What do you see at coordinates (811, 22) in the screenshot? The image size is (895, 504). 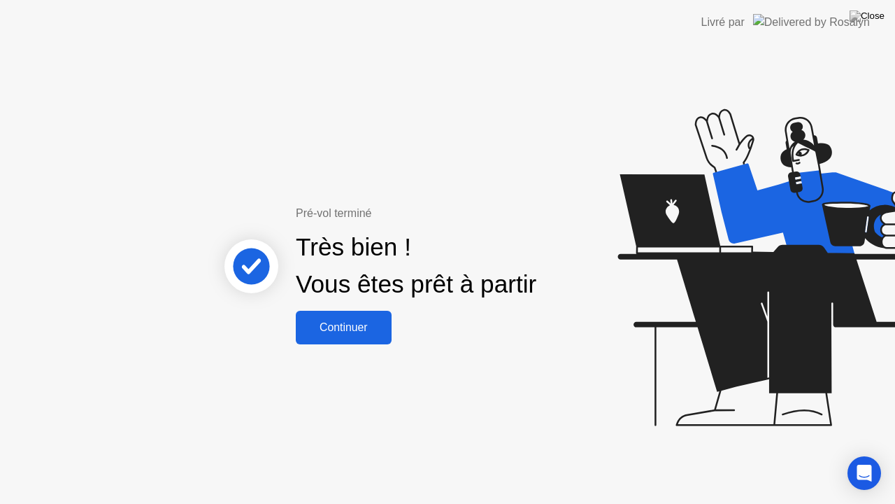 I see `img: Delivered by Rosalyn` at bounding box center [811, 22].